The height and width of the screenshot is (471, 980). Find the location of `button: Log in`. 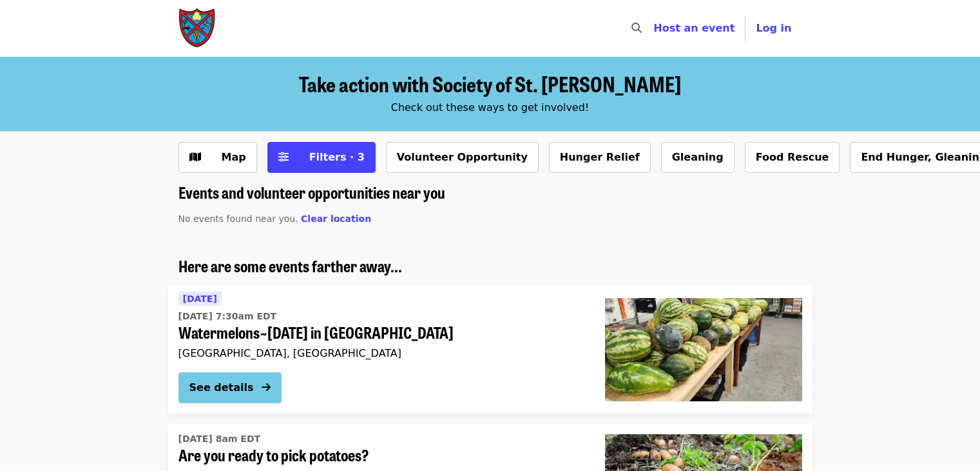

button: Log in is located at coordinates (773, 29).